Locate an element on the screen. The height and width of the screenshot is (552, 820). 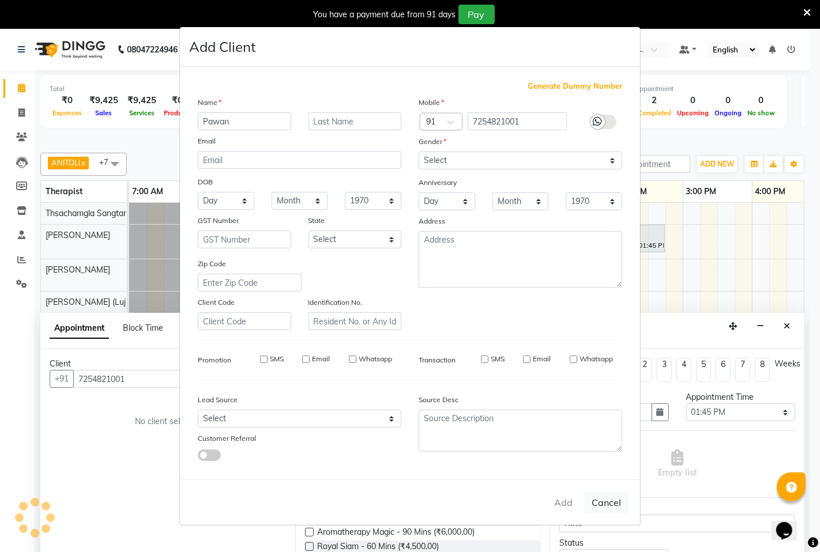
label: Customer Referral is located at coordinates (227, 439).